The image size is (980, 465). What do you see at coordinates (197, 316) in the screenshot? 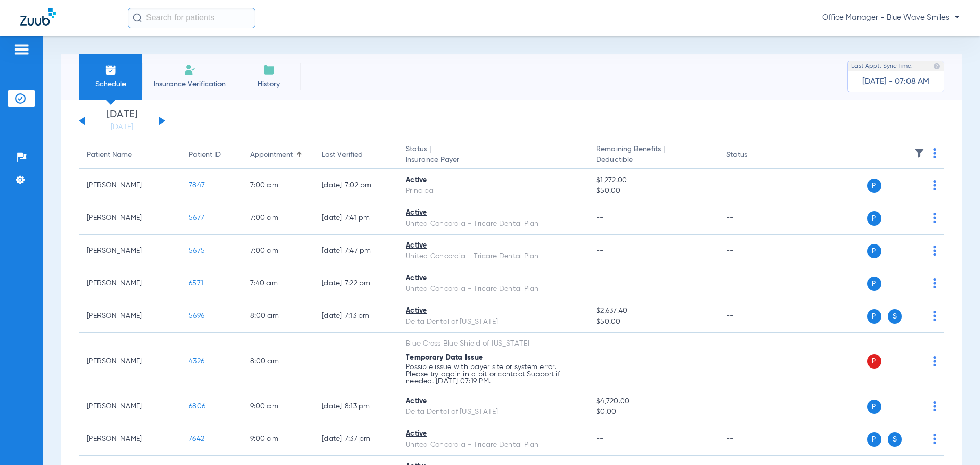
I see `span: 5696` at bounding box center [197, 316].